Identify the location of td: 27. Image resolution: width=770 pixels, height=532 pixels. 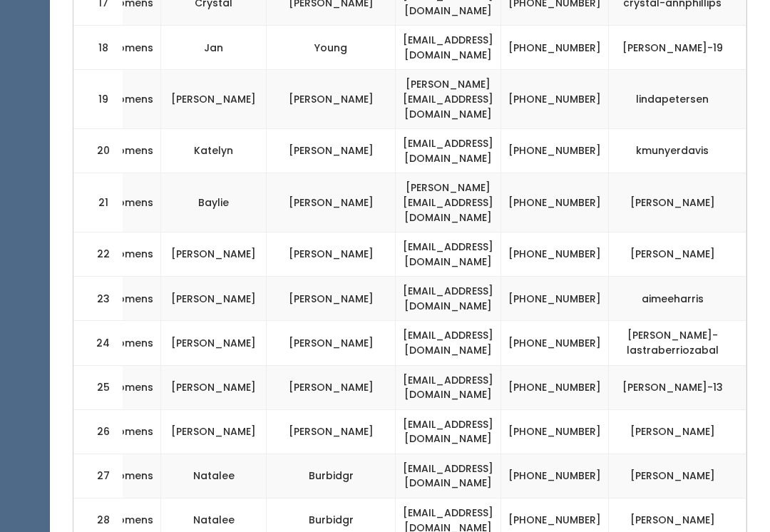
(99, 475).